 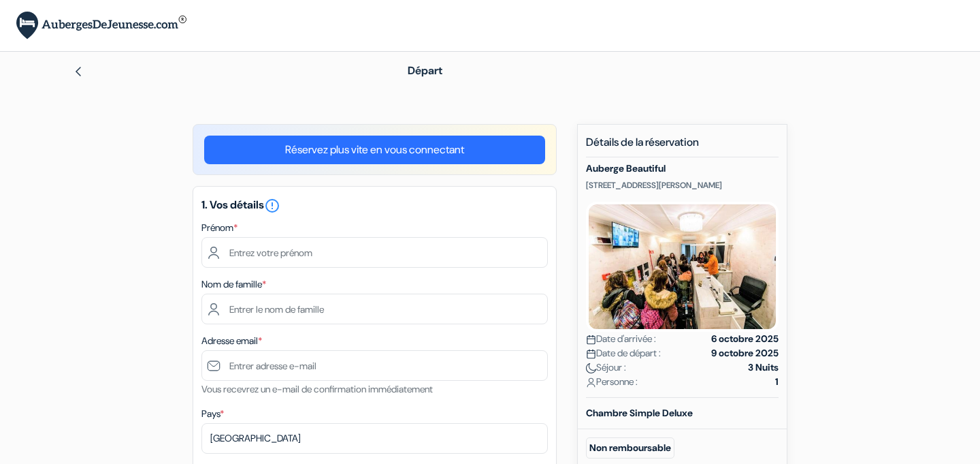 I want to click on img: AubergesDeJeunesse.com, so click(x=101, y=25).